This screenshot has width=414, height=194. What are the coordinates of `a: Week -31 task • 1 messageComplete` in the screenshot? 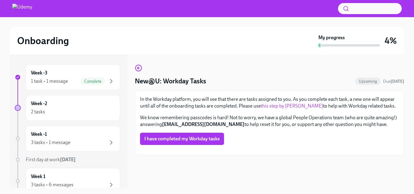 It's located at (67, 77).